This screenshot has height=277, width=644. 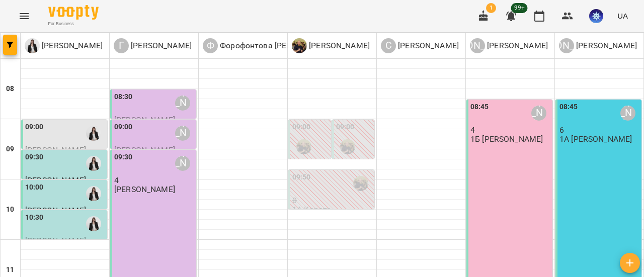 I want to click on p: 6, so click(x=599, y=130).